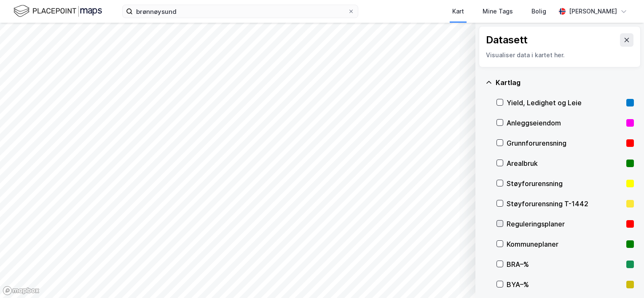 The image size is (644, 298). What do you see at coordinates (565, 103) in the screenshot?
I see `div: Yield, Ledighet og Leie` at bounding box center [565, 103].